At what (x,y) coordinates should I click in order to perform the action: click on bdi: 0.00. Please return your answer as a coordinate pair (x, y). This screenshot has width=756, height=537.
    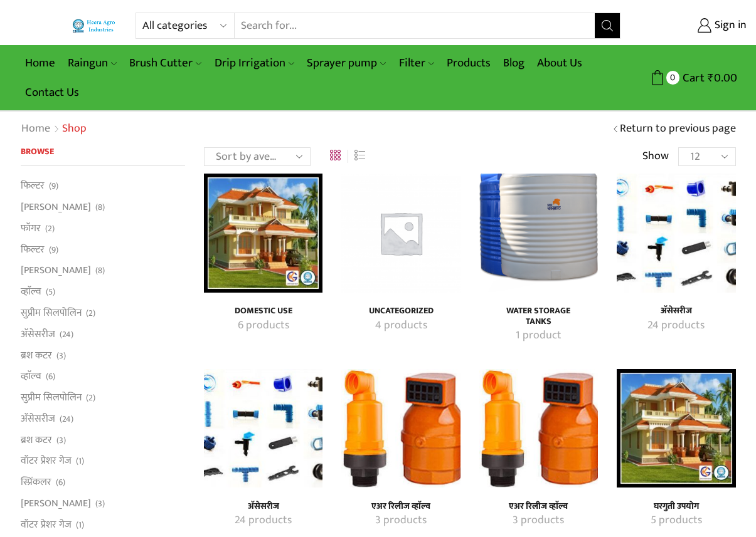
    Looking at the image, I should click on (722, 78).